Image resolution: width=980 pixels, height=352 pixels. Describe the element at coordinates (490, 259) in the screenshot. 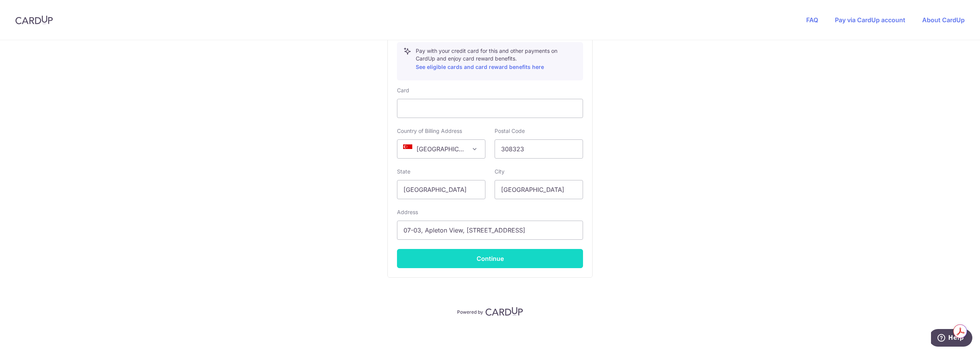

I see `button: Continue` at that location.